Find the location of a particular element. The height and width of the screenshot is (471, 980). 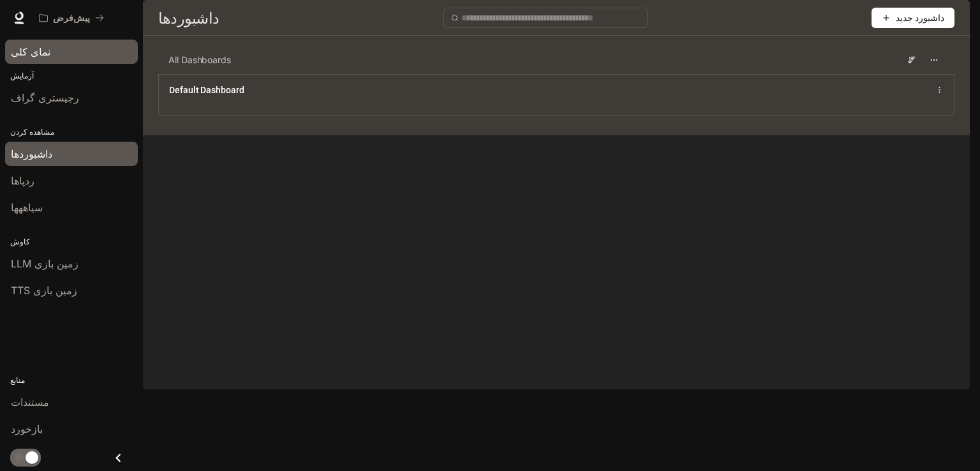

button: همه فضاهای کاری is located at coordinates (71, 18).